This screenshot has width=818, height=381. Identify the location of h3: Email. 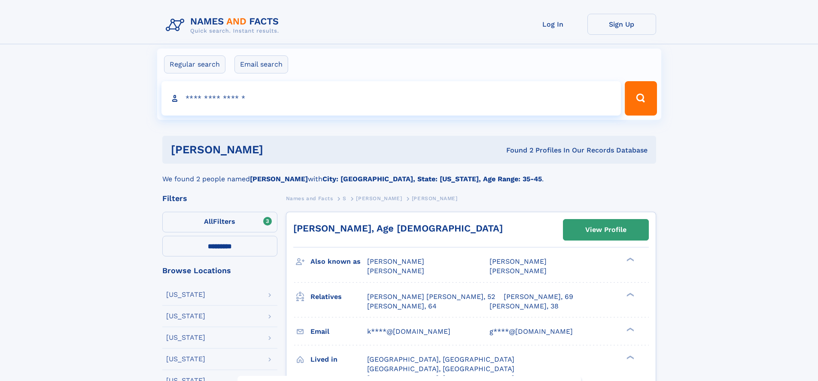
(339, 331).